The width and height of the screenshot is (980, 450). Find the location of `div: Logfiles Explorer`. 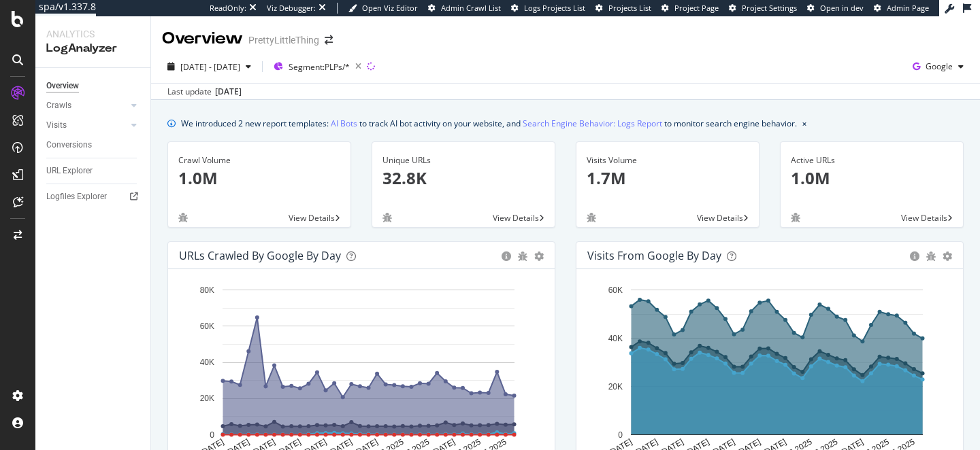

div: Logfiles Explorer is located at coordinates (77, 196).